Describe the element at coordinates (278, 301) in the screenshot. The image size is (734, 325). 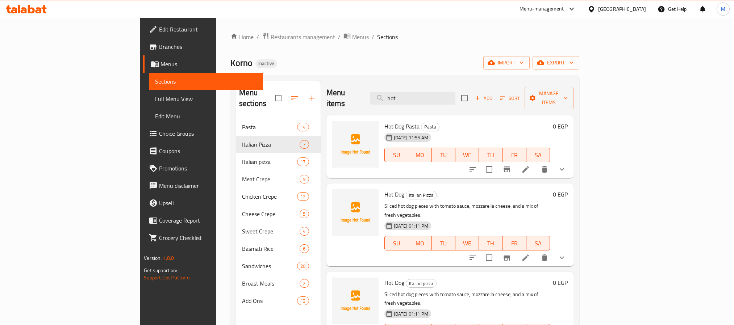
I see `div: Add Ons12` at that location.